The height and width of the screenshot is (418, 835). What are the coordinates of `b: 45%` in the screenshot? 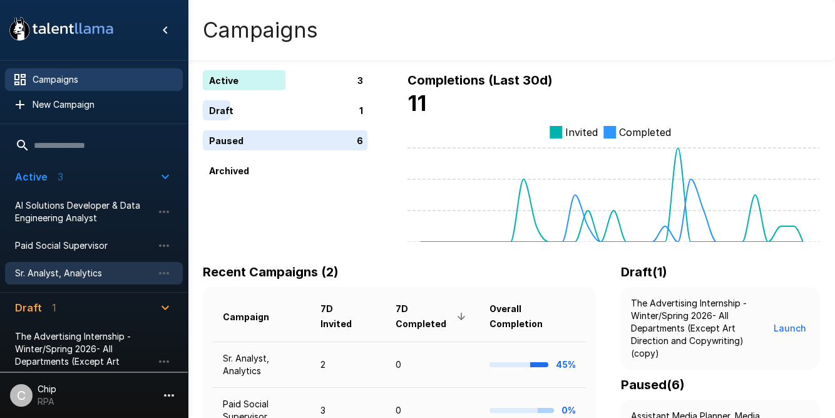 It's located at (566, 364).